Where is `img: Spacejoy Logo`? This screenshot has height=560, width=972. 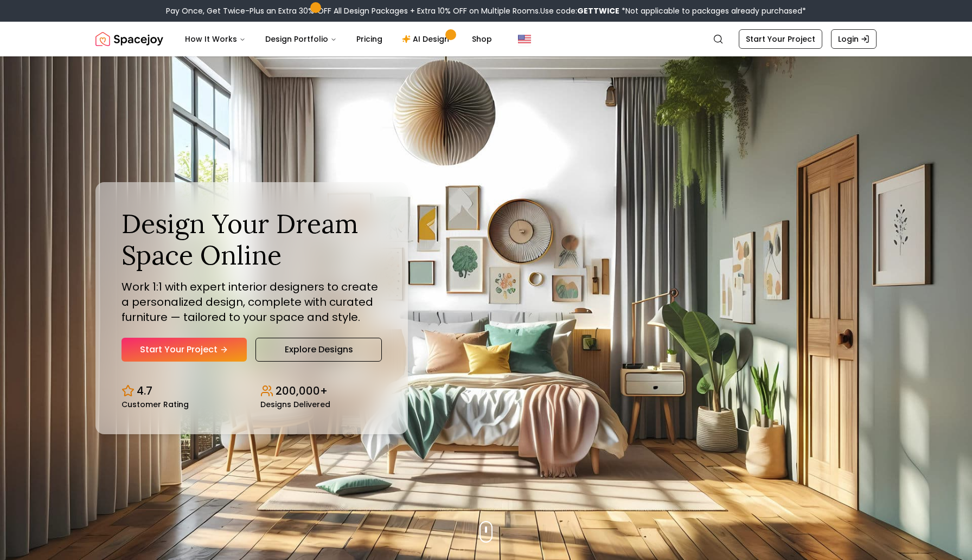
img: Spacejoy Logo is located at coordinates (129, 39).